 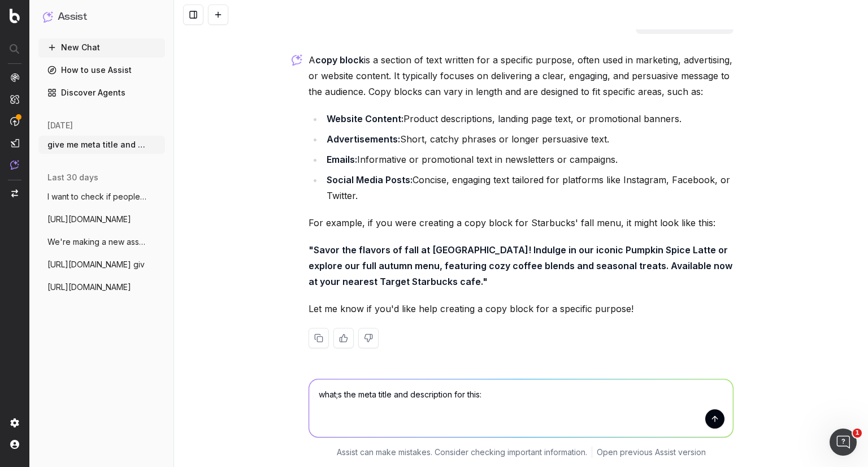 What do you see at coordinates (528, 160) in the screenshot?
I see `li: Informative or promotional text in newsletters or campaigns.` at bounding box center [528, 160].